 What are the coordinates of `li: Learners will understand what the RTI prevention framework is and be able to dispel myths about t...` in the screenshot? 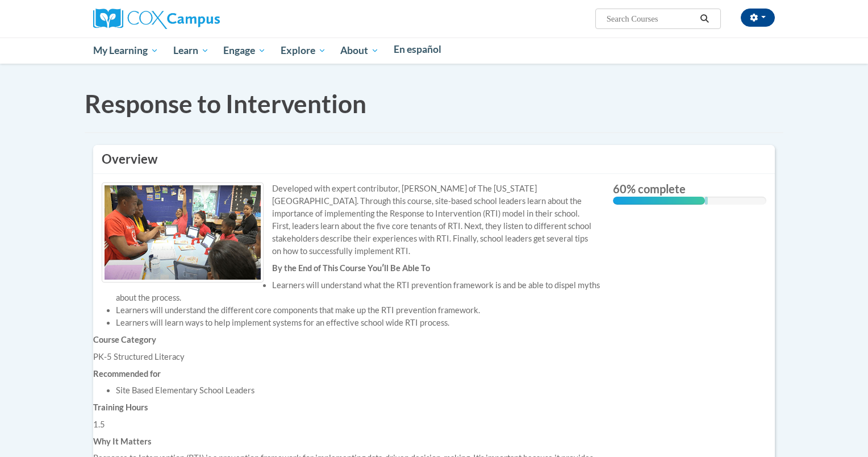 It's located at (360, 292).